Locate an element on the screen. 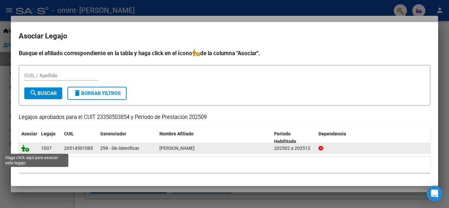 Image resolution: width=449 pixels, height=208 pixels. span: SALVATIERRA VISINTIN JOAQUIN is located at coordinates (177, 148).